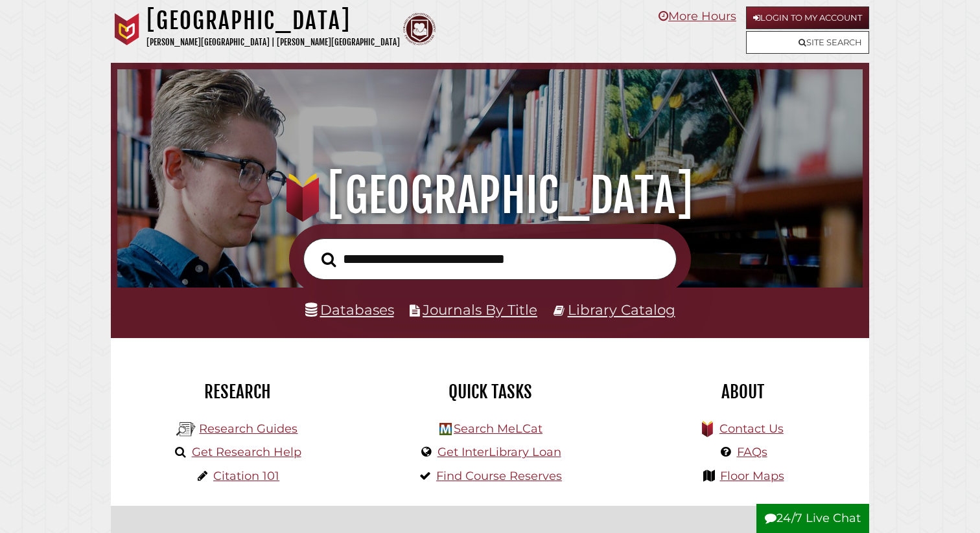 Image resolution: width=980 pixels, height=533 pixels. What do you see at coordinates (499, 452) in the screenshot?
I see `a: Get InterLibrary Loan` at bounding box center [499, 452].